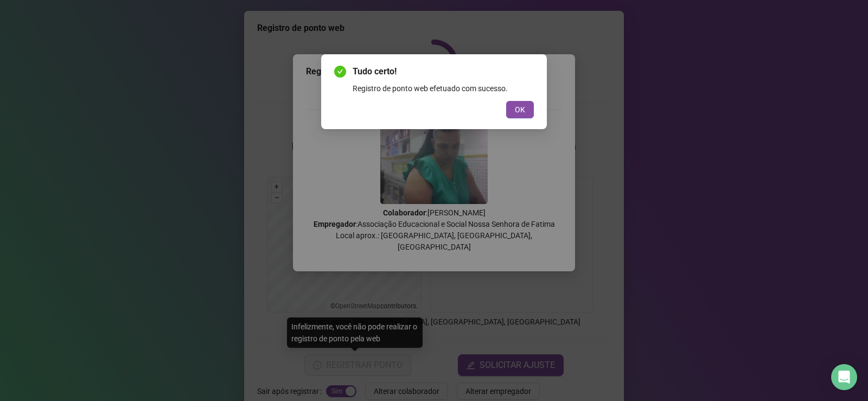  Describe the element at coordinates (520, 109) in the screenshot. I see `button: OK` at that location.